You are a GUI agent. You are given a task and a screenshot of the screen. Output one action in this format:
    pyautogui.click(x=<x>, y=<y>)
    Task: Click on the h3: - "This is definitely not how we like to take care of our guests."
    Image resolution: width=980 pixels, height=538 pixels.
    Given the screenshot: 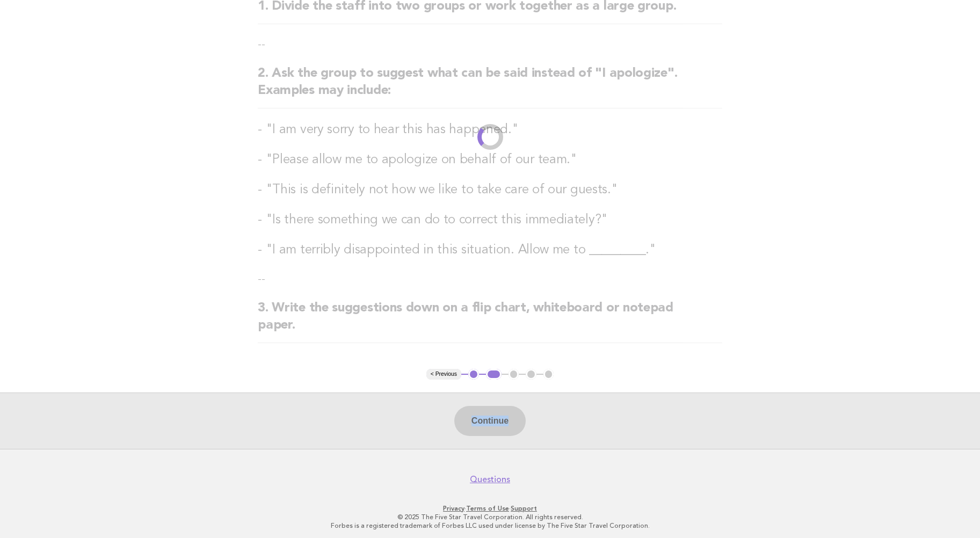 What is the action you would take?
    pyautogui.click(x=490, y=190)
    